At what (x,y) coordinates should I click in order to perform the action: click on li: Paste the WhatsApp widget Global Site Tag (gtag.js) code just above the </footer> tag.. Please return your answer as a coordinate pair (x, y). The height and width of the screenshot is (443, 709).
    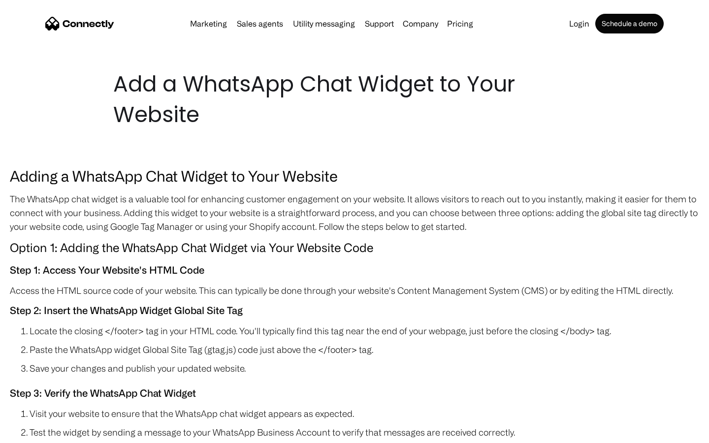
    Looking at the image, I should click on (365, 350).